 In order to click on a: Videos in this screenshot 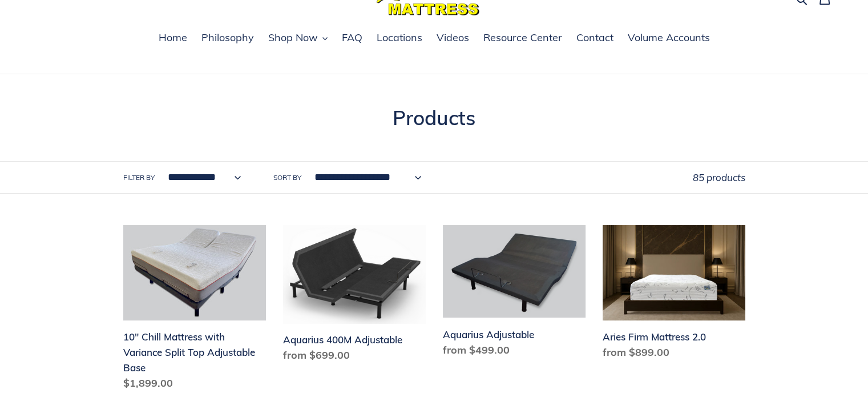, I will do `click(453, 38)`.